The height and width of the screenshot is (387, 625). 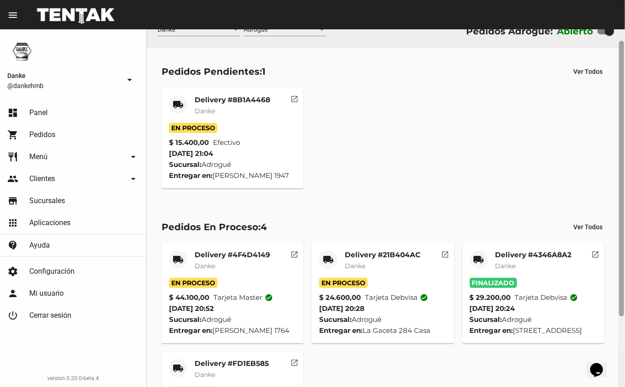 I want to click on mat-card-title: Delivery #21B404AC, so click(x=383, y=255).